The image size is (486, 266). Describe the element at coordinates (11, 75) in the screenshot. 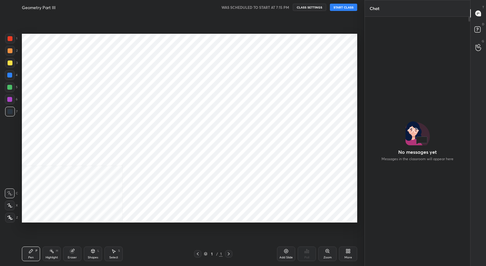

I see `div: 4` at that location.